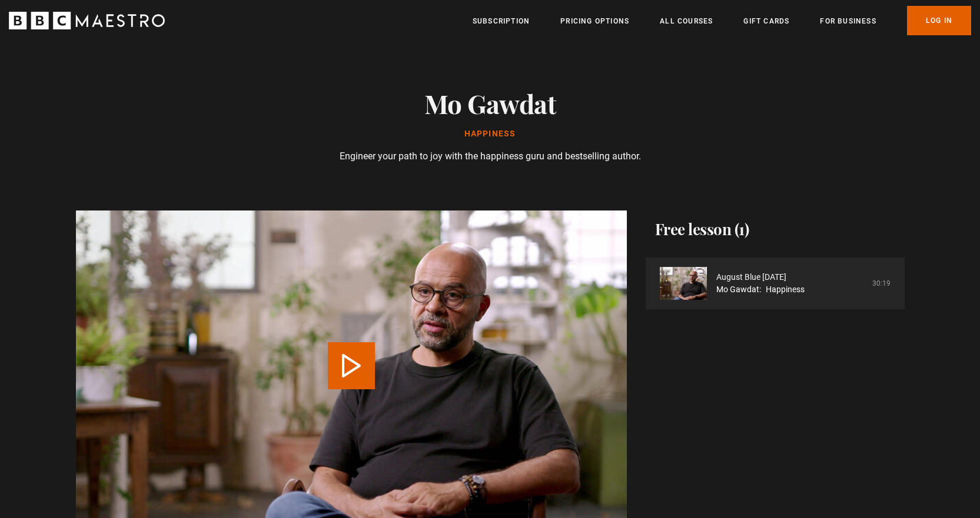 The width and height of the screenshot is (980, 518). Describe the element at coordinates (490, 103) in the screenshot. I see `h1: Mo Gawdat` at that location.